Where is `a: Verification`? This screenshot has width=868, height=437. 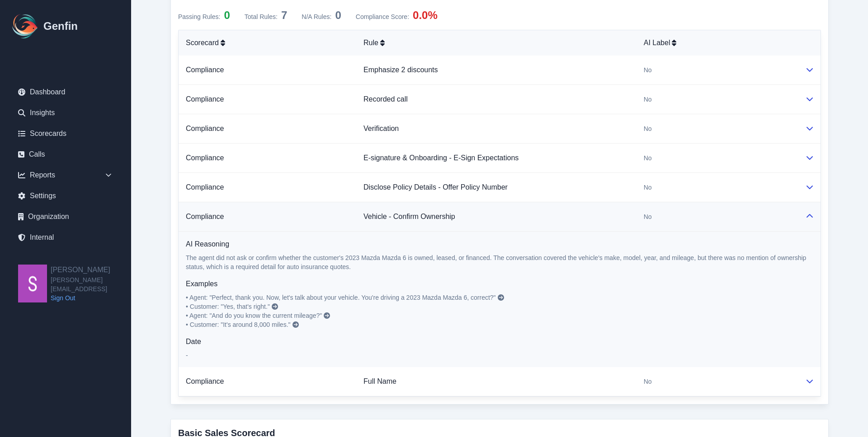
a: Verification is located at coordinates (381, 128).